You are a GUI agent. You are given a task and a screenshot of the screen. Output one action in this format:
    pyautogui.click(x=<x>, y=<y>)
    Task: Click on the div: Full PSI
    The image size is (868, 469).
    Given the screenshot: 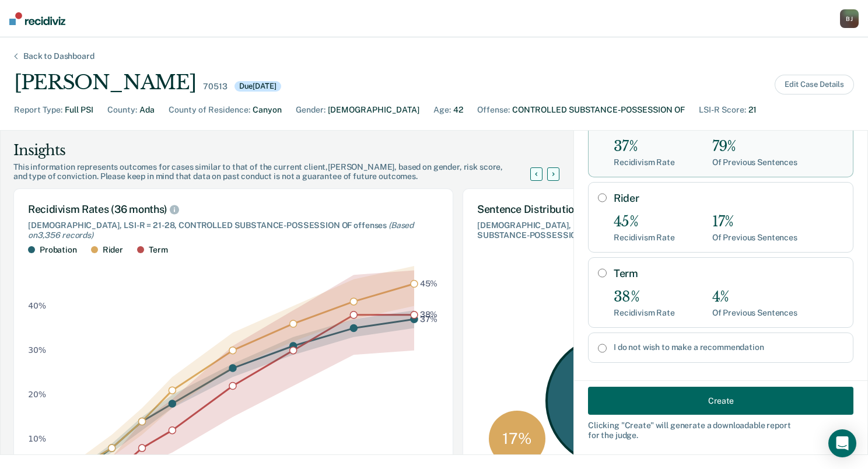 What is the action you would take?
    pyautogui.click(x=79, y=110)
    